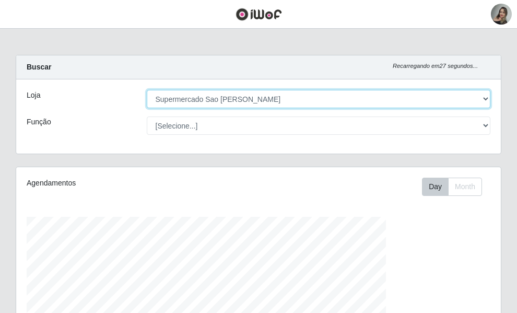 Image resolution: width=517 pixels, height=313 pixels. I want to click on i: Recarregando em 27 segundos..., so click(435, 66).